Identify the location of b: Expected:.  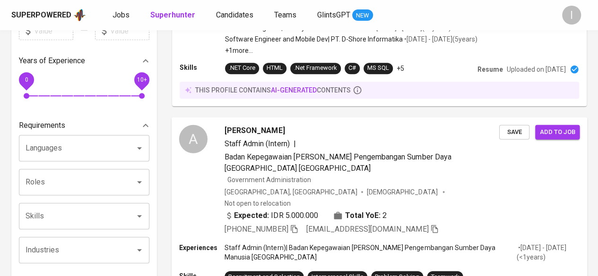
(251, 216).